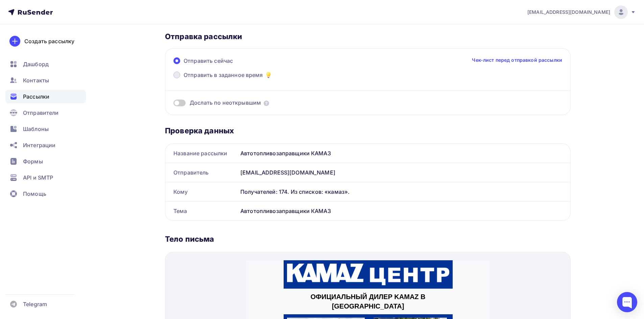 This screenshot has height=319, width=644. What do you see at coordinates (36, 64) in the screenshot?
I see `span: Дашборд` at bounding box center [36, 64].